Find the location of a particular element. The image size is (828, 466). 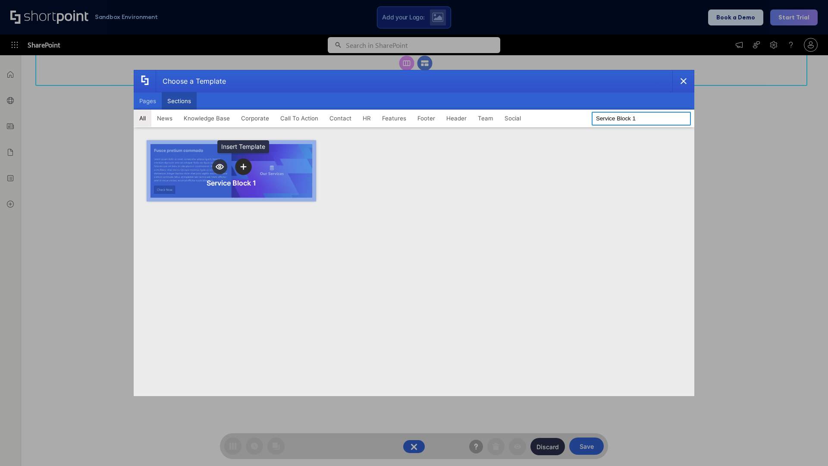

button: Knowledge Base is located at coordinates (207, 118).